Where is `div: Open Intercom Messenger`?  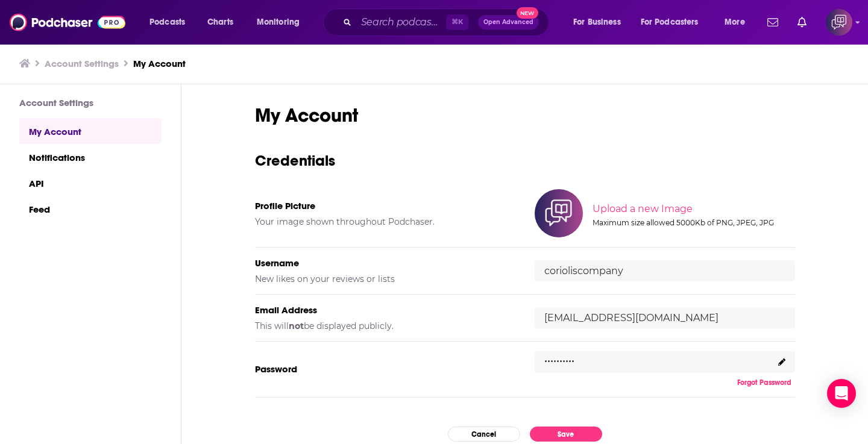 div: Open Intercom Messenger is located at coordinates (841, 394).